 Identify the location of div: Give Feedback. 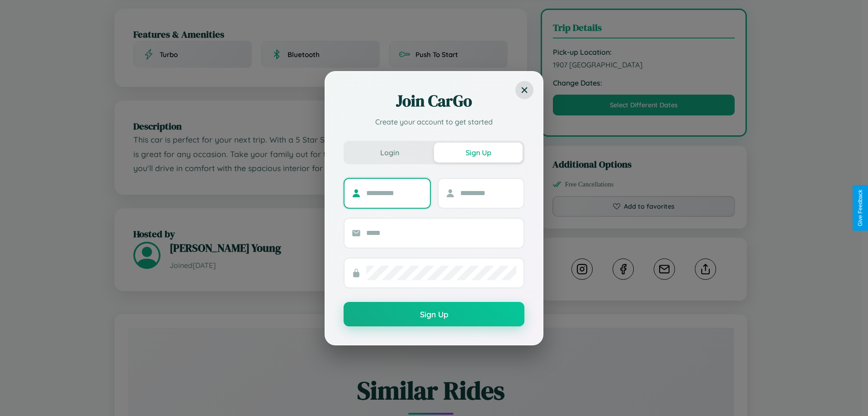
(860, 208).